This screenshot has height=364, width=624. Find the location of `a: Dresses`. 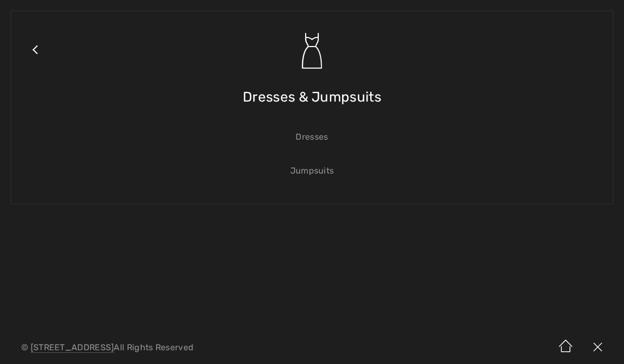

a: Dresses is located at coordinates (312, 137).